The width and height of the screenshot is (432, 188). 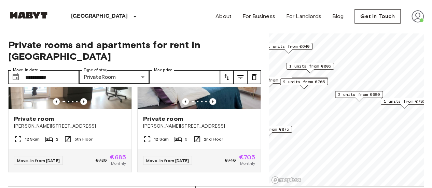 I want to click on span: 2nd Floor, so click(x=214, y=139).